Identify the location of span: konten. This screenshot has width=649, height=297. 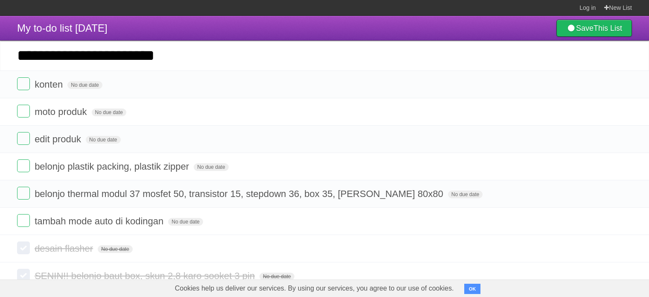
(49, 84).